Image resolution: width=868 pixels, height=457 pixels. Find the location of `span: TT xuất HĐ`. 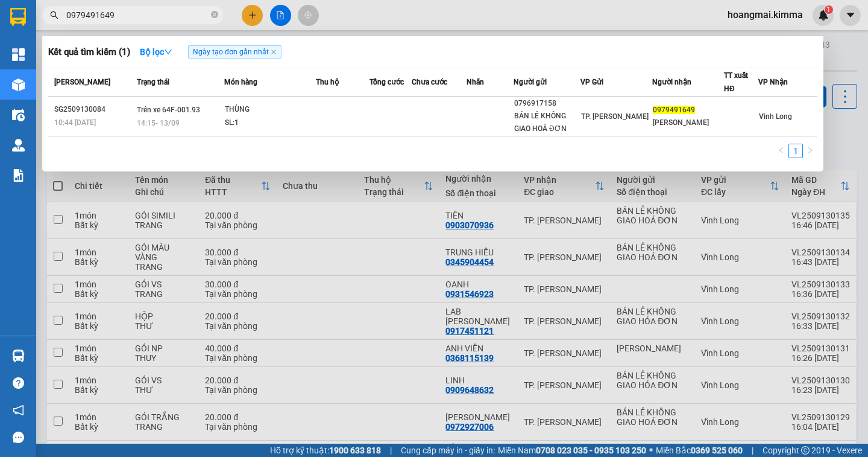

span: TT xuất HĐ is located at coordinates (736, 82).